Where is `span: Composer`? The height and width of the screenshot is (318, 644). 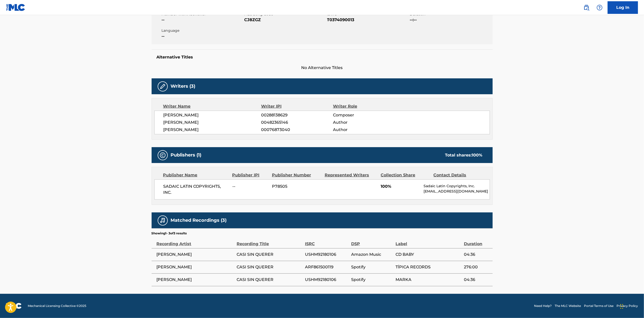
span: Composer is located at coordinates (366, 115).